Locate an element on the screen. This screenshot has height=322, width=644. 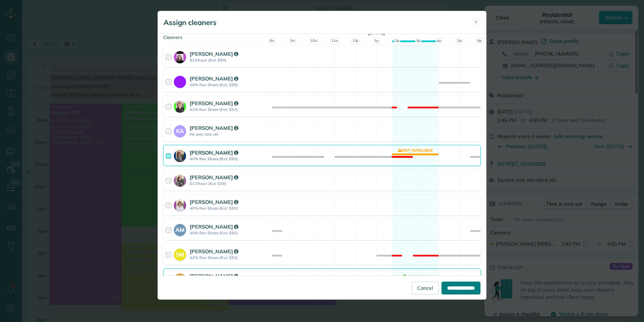
a: Cancel is located at coordinates (425, 288).